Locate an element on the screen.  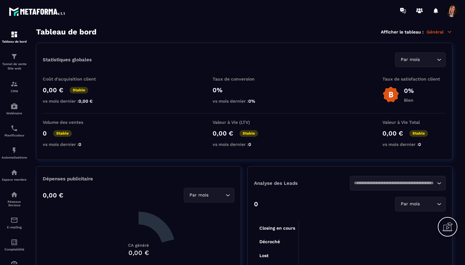
img: social-network is located at coordinates (14, 195).